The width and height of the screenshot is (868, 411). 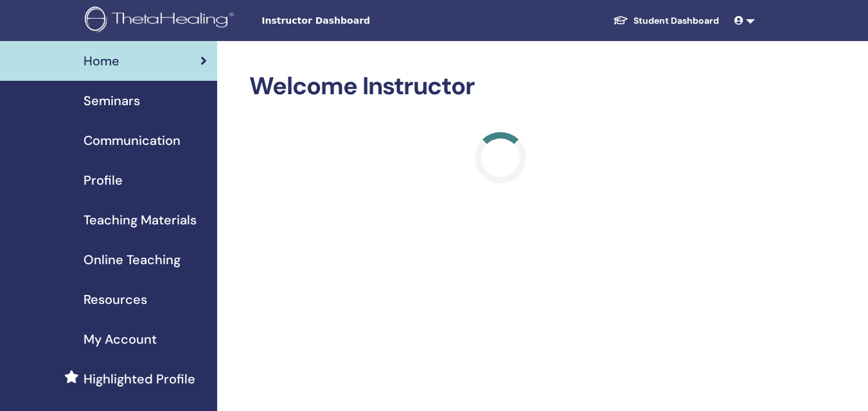 What do you see at coordinates (621, 20) in the screenshot?
I see `img: graduation-cap-white.svg` at bounding box center [621, 20].